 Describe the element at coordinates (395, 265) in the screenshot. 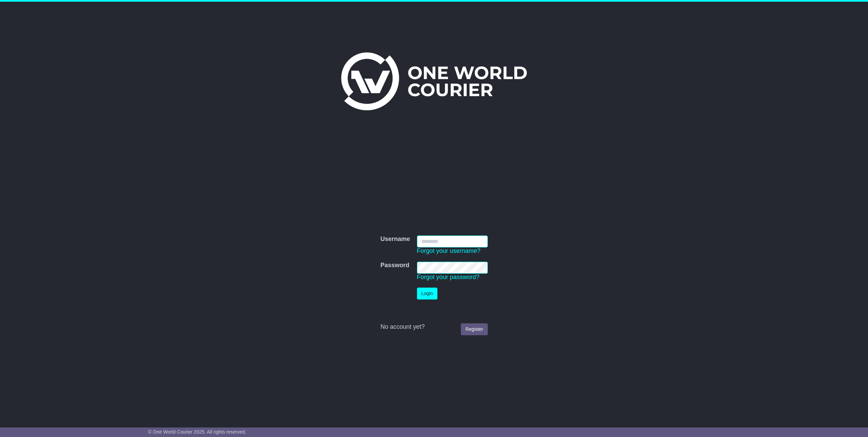

I see `label: Password` at that location.